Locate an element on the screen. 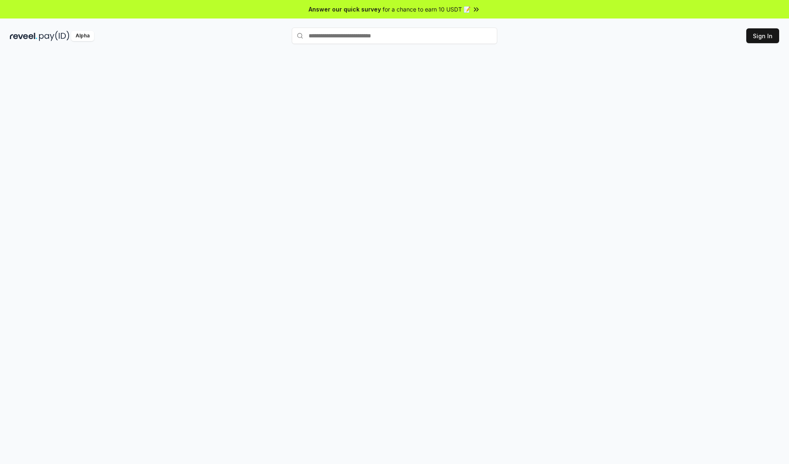  span: for a chance to earn 10 USDT 📝 is located at coordinates (427, 9).